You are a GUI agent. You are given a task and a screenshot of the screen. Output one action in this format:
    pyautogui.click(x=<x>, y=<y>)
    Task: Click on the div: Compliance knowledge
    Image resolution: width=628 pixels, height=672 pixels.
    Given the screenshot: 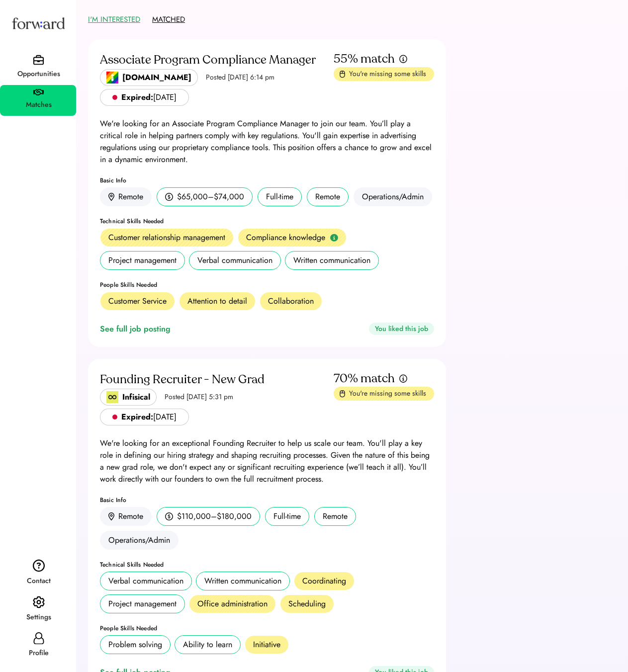 What is the action you would take?
    pyautogui.click(x=285, y=238)
    